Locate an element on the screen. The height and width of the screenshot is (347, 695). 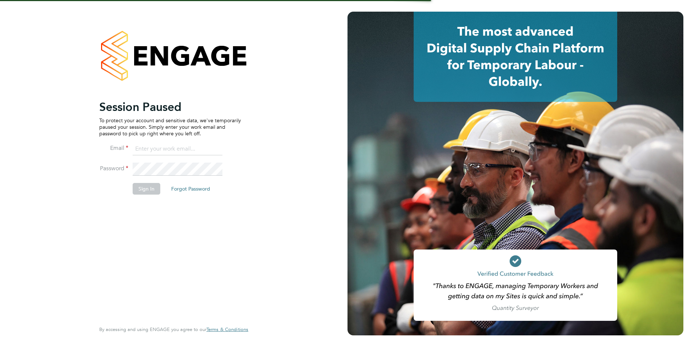
span: By accessing and using ENGAGE you agree to our is located at coordinates (174, 329).